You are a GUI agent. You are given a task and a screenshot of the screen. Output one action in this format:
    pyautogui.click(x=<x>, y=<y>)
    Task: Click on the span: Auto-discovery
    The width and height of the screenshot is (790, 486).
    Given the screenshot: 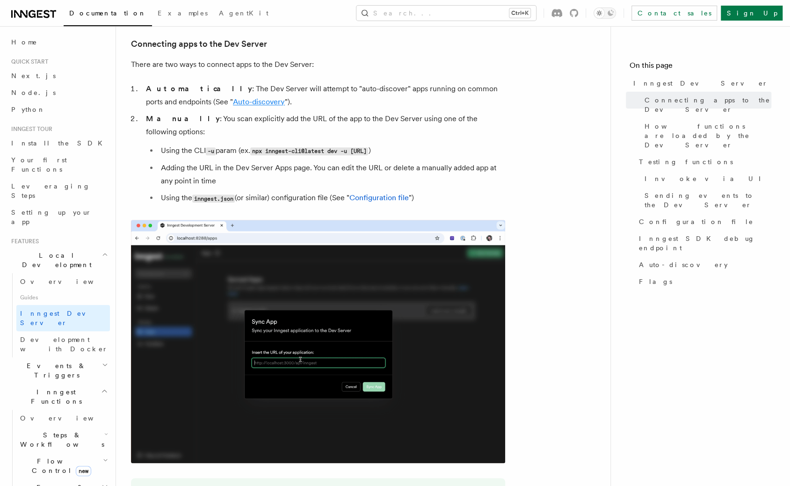 What is the action you would take?
    pyautogui.click(x=683, y=265)
    